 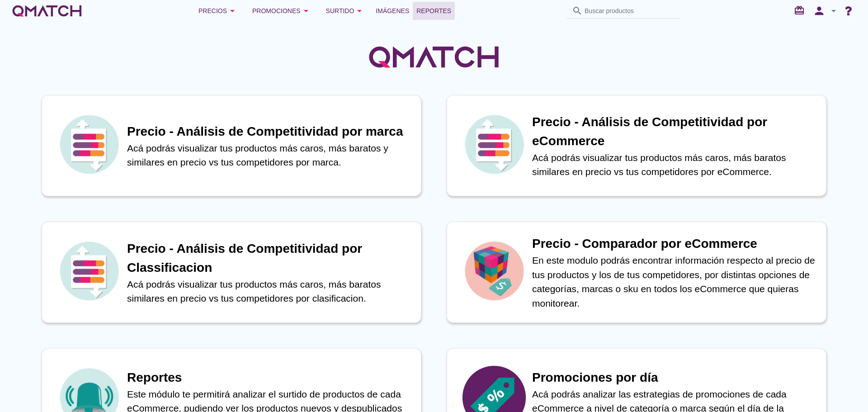 I want to click on button: Promociones, so click(x=282, y=11).